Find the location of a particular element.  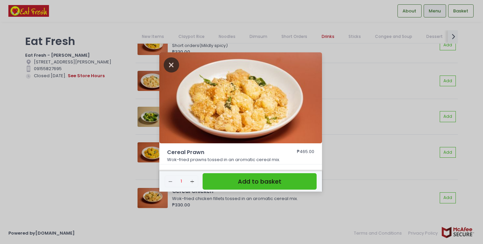

button: Add to basket is located at coordinates (260, 181).